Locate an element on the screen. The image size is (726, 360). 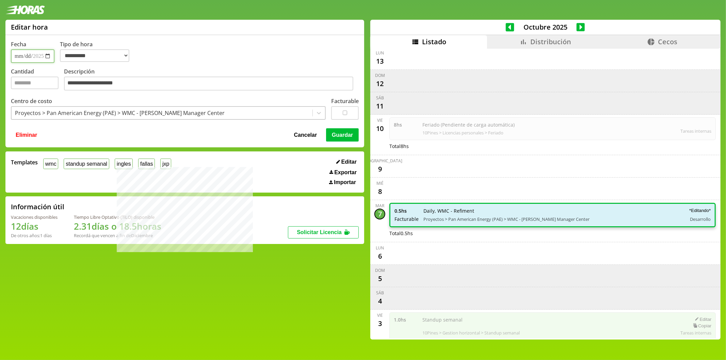
h2: Información útil is located at coordinates (37, 207).